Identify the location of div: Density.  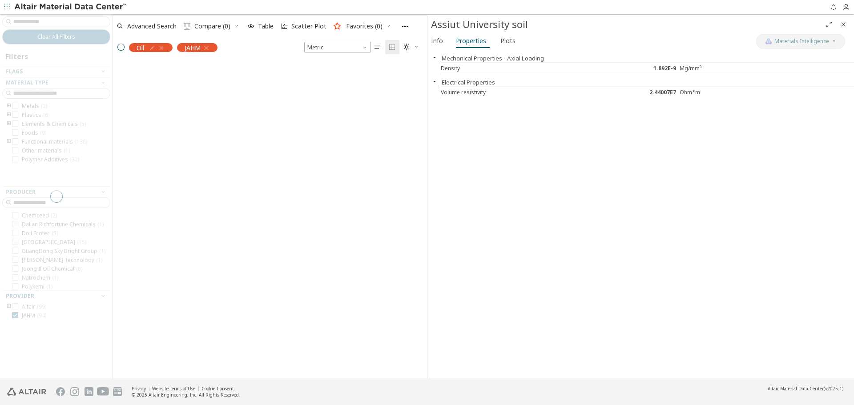
(526, 69).